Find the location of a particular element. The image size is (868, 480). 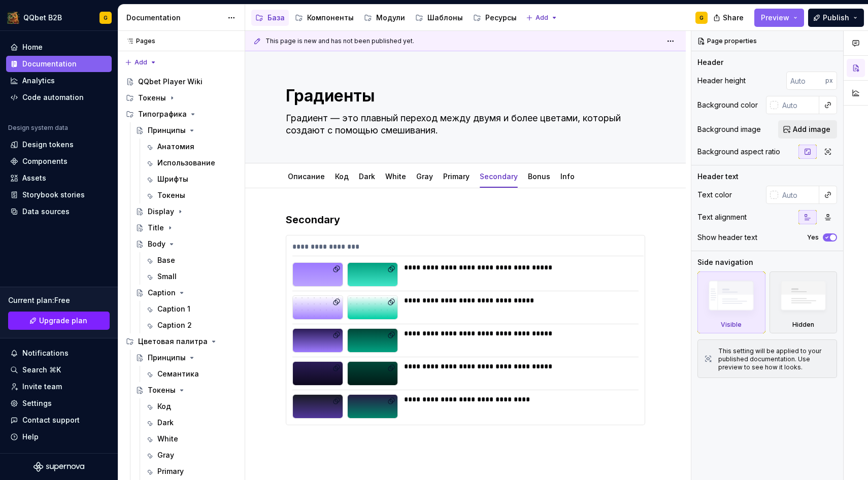

h3: Secondary is located at coordinates (465, 220).